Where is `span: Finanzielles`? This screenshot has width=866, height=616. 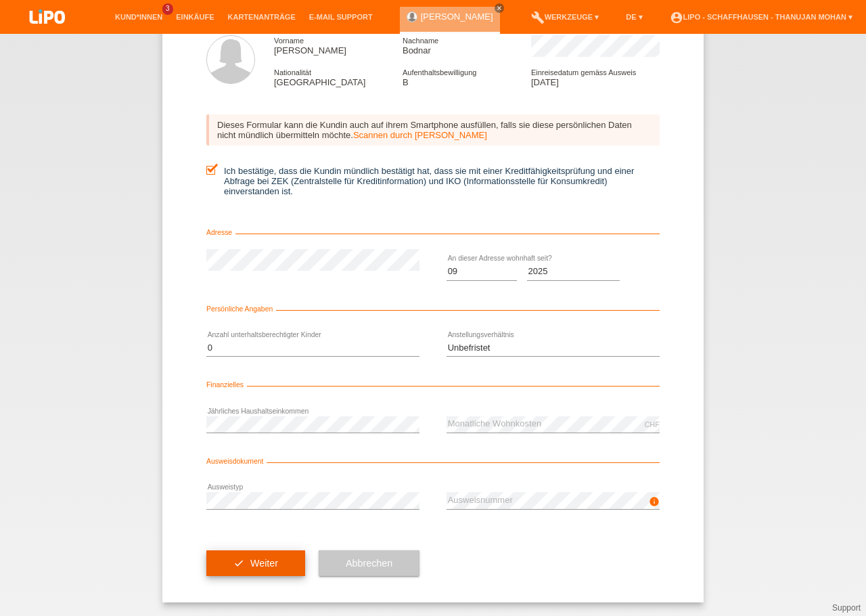 span: Finanzielles is located at coordinates (227, 384).